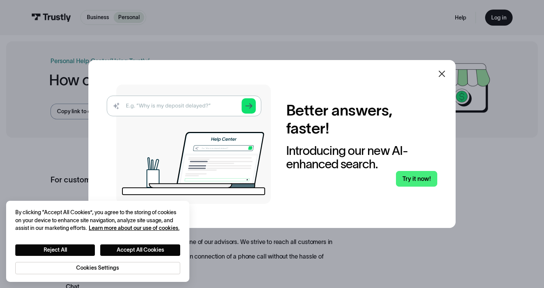 This screenshot has width=544, height=288. I want to click on h2: Better answers, faster!, so click(362, 120).